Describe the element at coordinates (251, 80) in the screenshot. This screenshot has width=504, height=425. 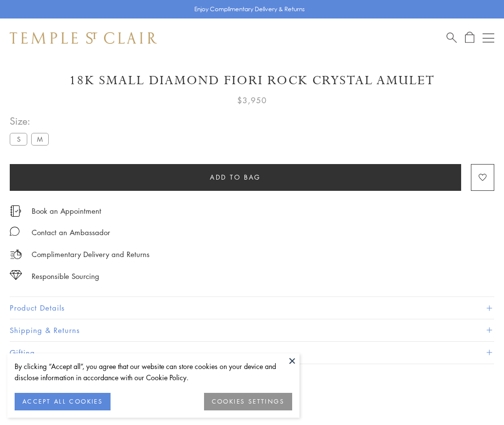
I see `h1: 18K Small Diamond Fiori Rock Crystal Amulet` at that location.